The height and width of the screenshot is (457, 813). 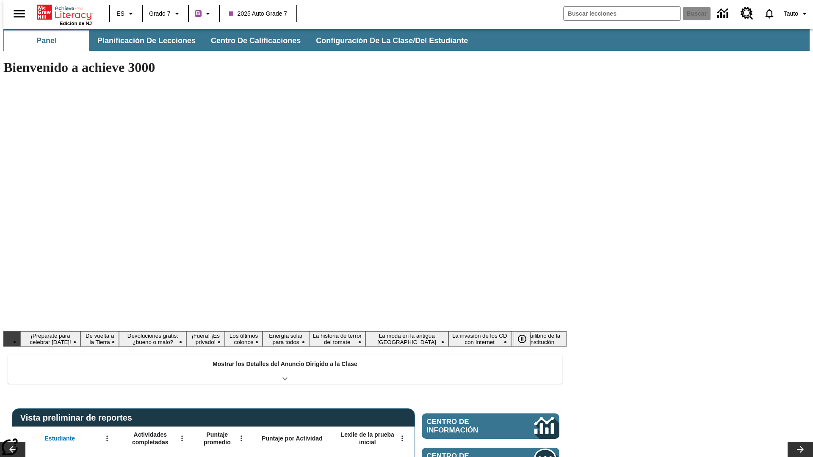 I want to click on button: Pausar, so click(x=522, y=339).